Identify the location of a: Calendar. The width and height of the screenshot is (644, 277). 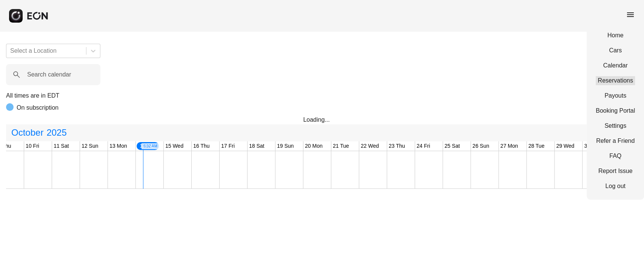
(615, 65).